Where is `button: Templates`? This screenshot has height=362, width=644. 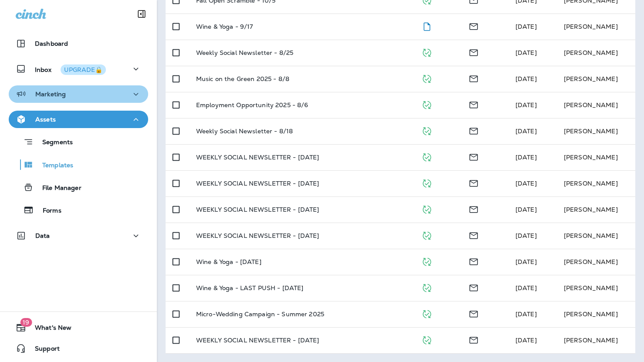 button: Templates is located at coordinates (78, 165).